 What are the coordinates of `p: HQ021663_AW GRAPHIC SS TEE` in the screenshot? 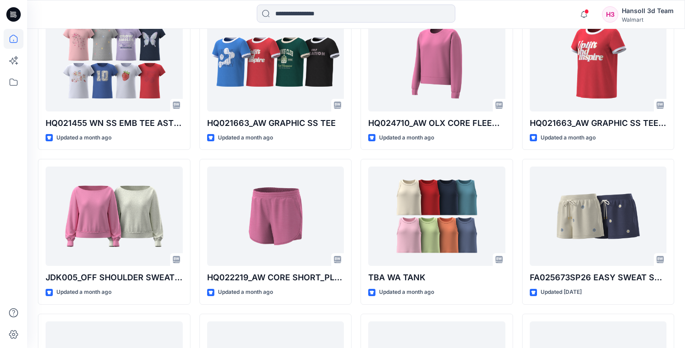 It's located at (276, 123).